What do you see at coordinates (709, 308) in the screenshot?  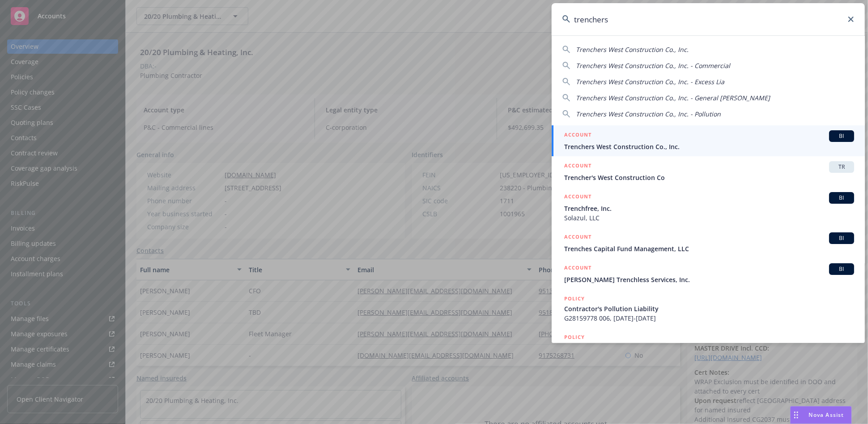 I see `span: Contractor's Pollution Liability` at bounding box center [709, 308].